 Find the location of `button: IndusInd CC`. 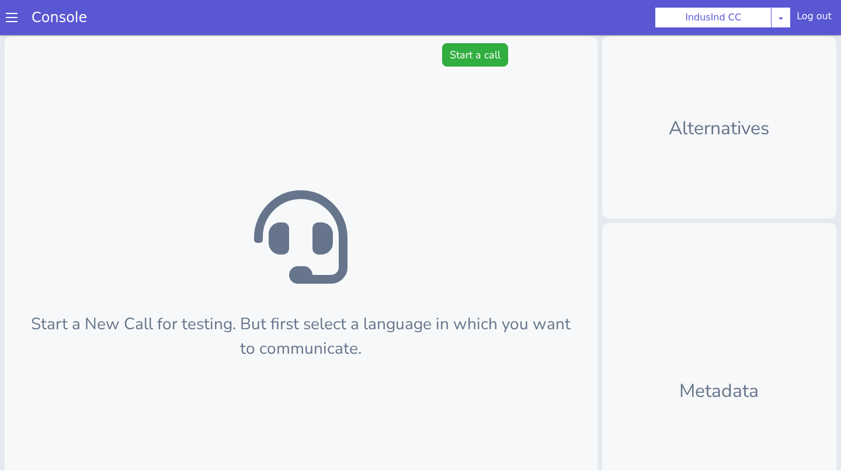

button: IndusInd CC is located at coordinates (713, 18).